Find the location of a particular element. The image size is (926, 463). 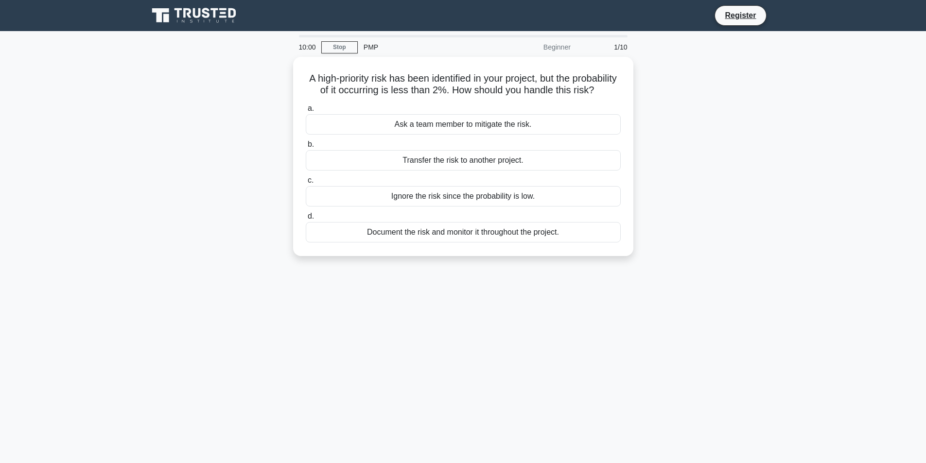

div: PMP is located at coordinates (424, 47).